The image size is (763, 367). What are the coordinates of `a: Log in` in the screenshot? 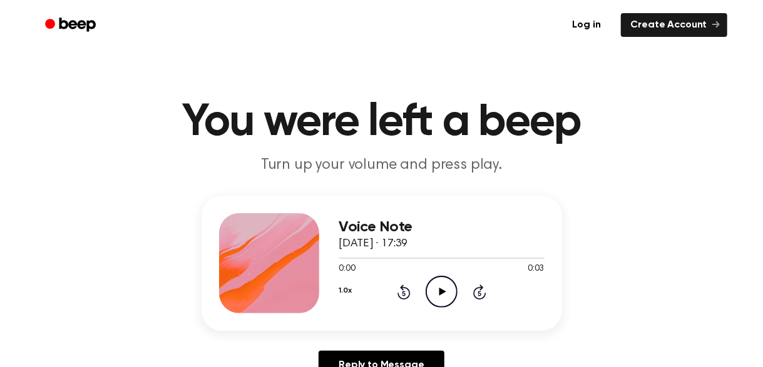 It's located at (586, 25).